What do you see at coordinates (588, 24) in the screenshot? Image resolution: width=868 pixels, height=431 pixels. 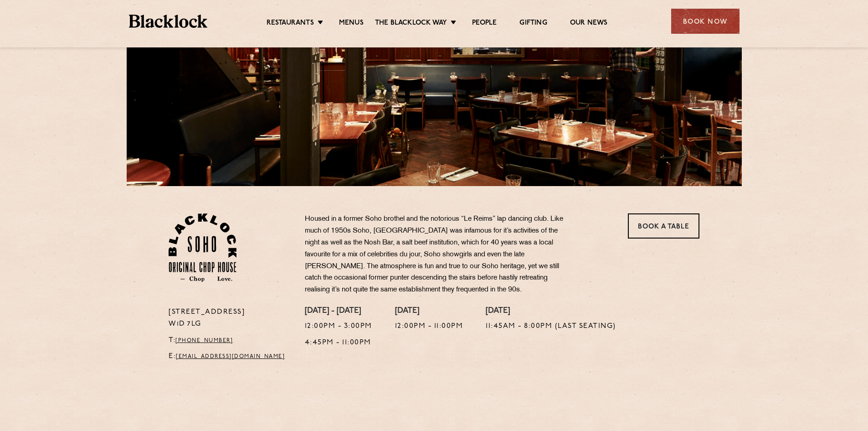 I see `a: Our News` at bounding box center [588, 24].